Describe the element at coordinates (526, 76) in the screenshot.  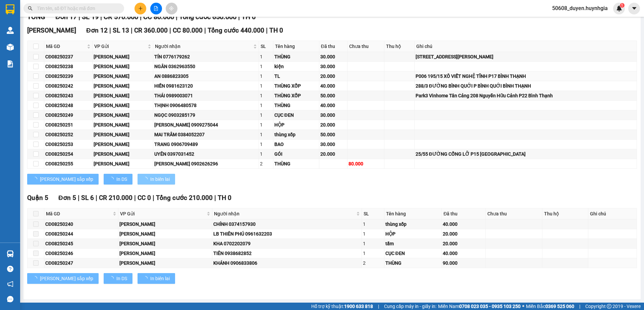
I see `div: P006 195/15 XÔ VIẾT NGHỆ TĨNH P17 BÌNH THẠNH` at that location.